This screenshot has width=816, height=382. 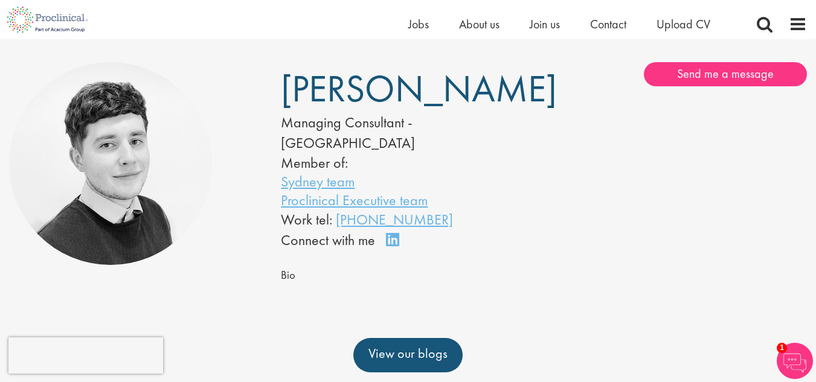 What do you see at coordinates (545, 24) in the screenshot?
I see `span: Join us` at bounding box center [545, 24].